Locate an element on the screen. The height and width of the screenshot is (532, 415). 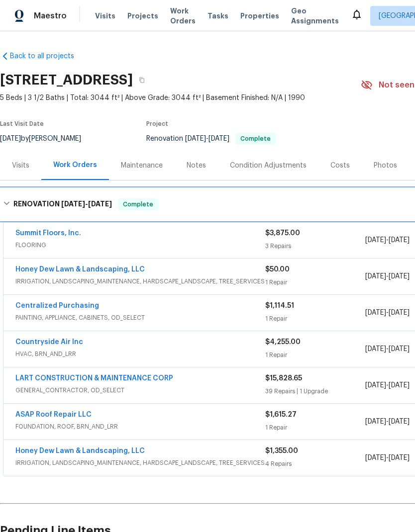
span: $1,615.27 is located at coordinates (281, 415).